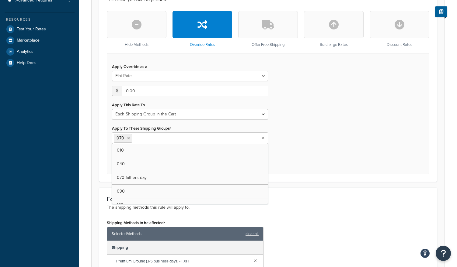 The image size is (457, 267). Describe the element at coordinates (40, 63) in the screenshot. I see `a: Help Docs` at that location.